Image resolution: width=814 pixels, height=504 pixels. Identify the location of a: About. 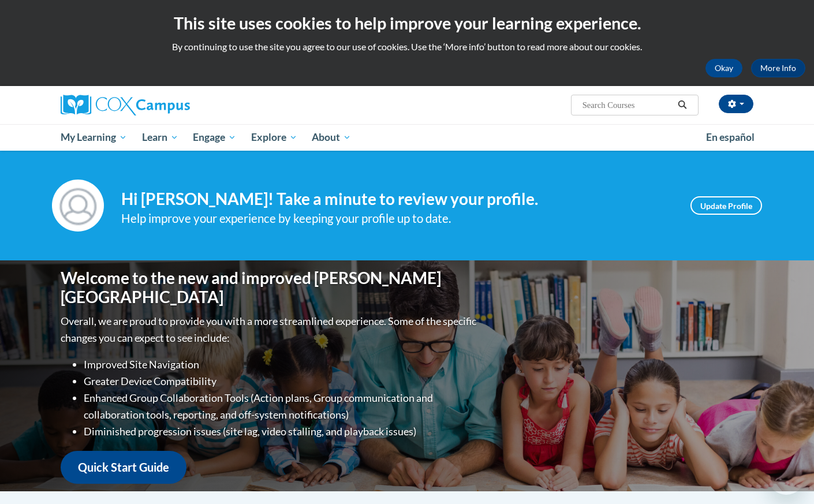
(332, 137).